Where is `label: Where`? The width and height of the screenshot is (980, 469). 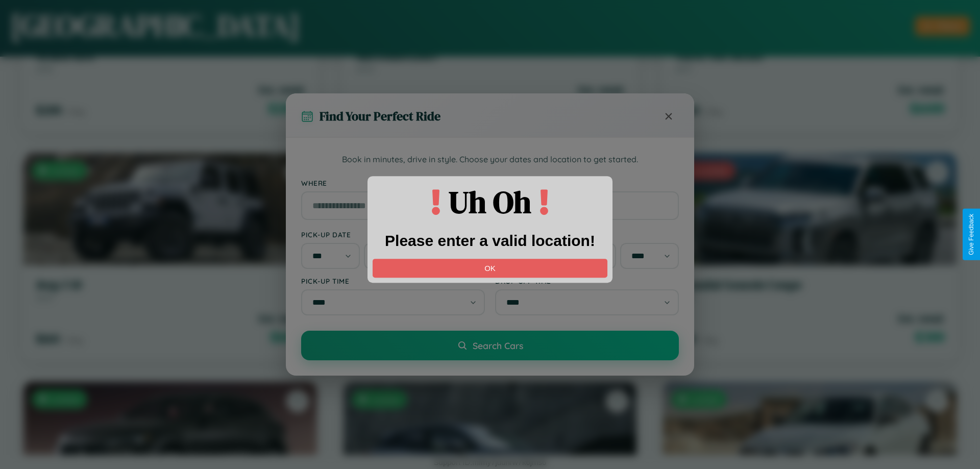
label: Where is located at coordinates (490, 182).